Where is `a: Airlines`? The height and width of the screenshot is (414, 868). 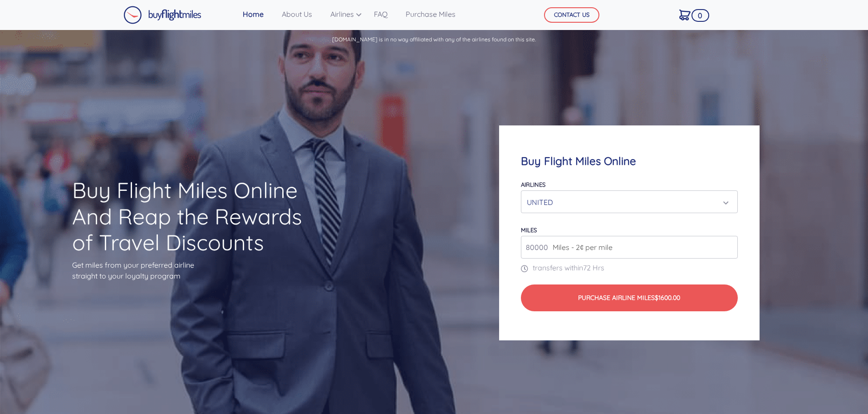
a: Airlines is located at coordinates (343, 14).